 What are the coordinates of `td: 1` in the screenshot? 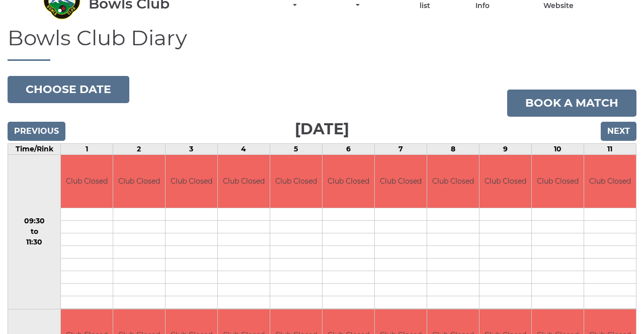 It's located at (87, 150).